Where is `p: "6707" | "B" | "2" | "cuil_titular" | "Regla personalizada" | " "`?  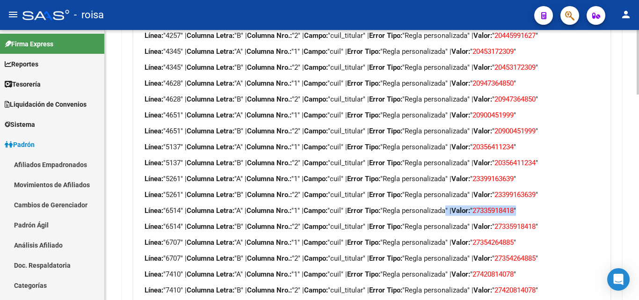 p: "6707" | "B" | "2" | "cuil_titular" | "Regla personalizada" | " " is located at coordinates (371, 258).